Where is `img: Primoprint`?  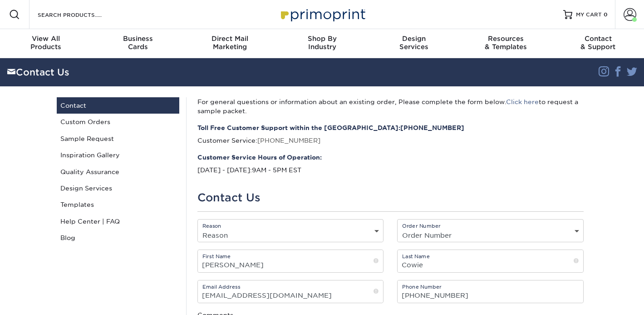
img: Primoprint is located at coordinates (323, 14).